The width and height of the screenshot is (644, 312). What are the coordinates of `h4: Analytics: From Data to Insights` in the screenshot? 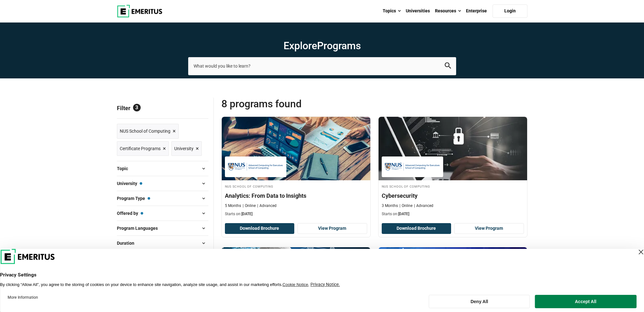 It's located at (296, 195).